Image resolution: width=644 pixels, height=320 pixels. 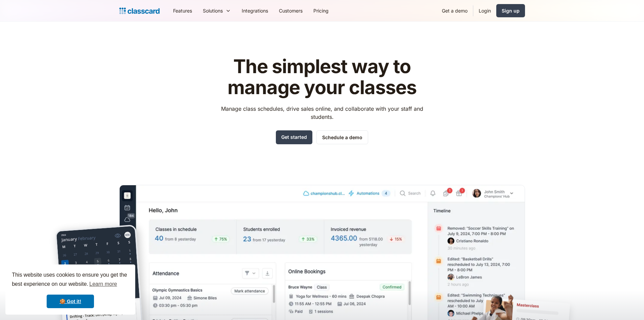 I want to click on a: Login, so click(x=484, y=11).